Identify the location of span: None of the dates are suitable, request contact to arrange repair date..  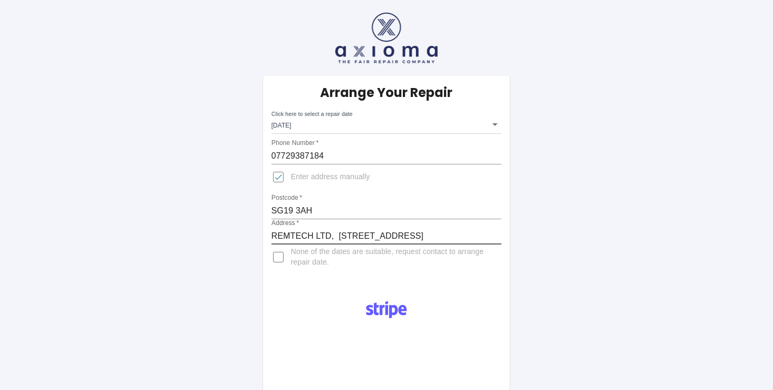
(392, 257).